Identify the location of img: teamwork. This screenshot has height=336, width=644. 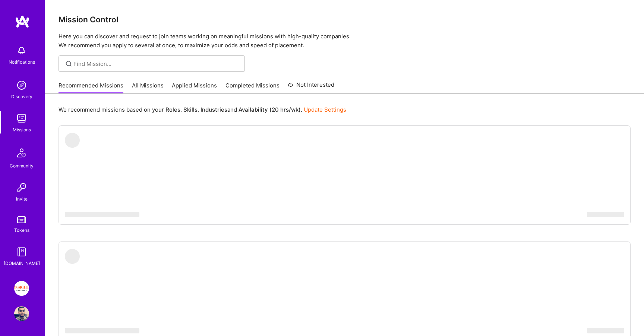
(21, 118).